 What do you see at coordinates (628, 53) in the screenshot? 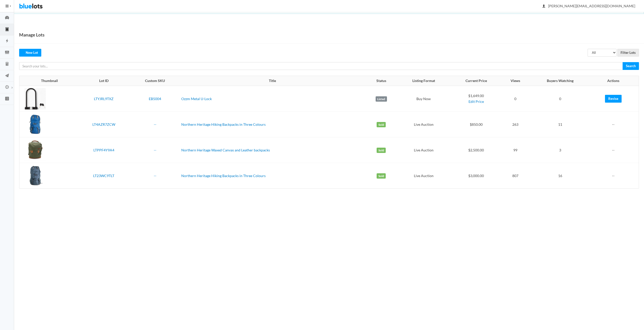
I see `input: Filter Lots` at bounding box center [628, 53].